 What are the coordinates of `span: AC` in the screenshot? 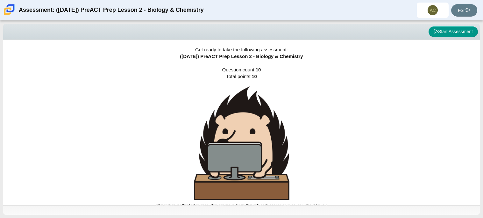 It's located at (432, 10).